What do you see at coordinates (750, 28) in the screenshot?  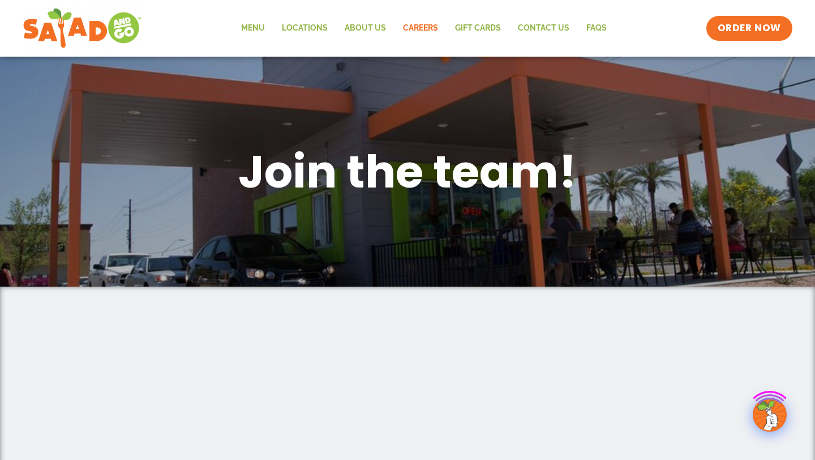 I see `a: ORDER NOW` at bounding box center [750, 28].